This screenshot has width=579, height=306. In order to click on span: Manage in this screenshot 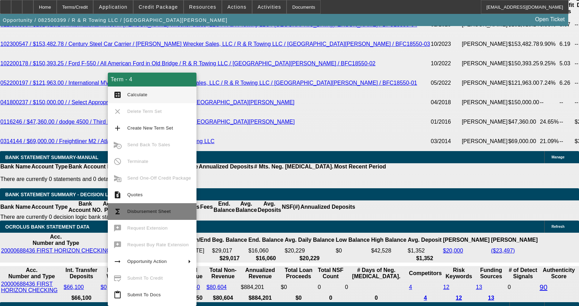, I will do `click(558, 157)`.